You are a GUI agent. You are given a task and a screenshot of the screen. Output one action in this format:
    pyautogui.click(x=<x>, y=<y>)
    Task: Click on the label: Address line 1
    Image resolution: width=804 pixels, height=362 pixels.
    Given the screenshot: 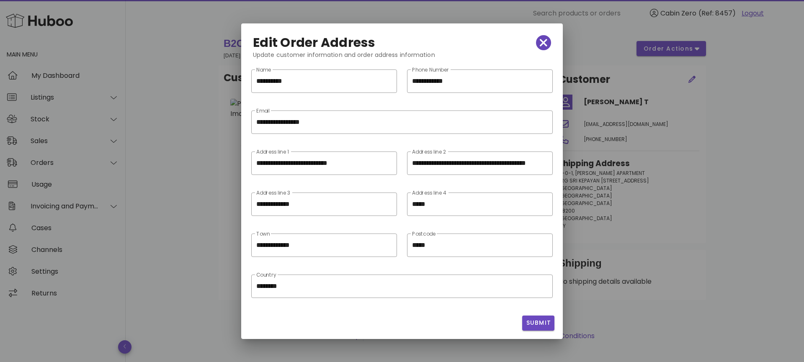 What is the action you would take?
    pyautogui.click(x=273, y=152)
    